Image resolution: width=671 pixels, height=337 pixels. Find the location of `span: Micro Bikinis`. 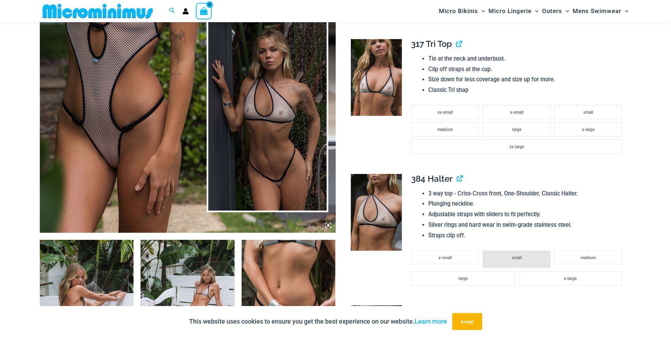

span: Micro Bikinis is located at coordinates (458, 11).